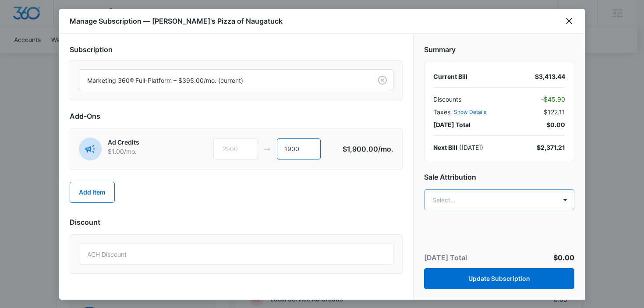  Describe the element at coordinates (236, 49) in the screenshot. I see `h2: Subscription` at that location.